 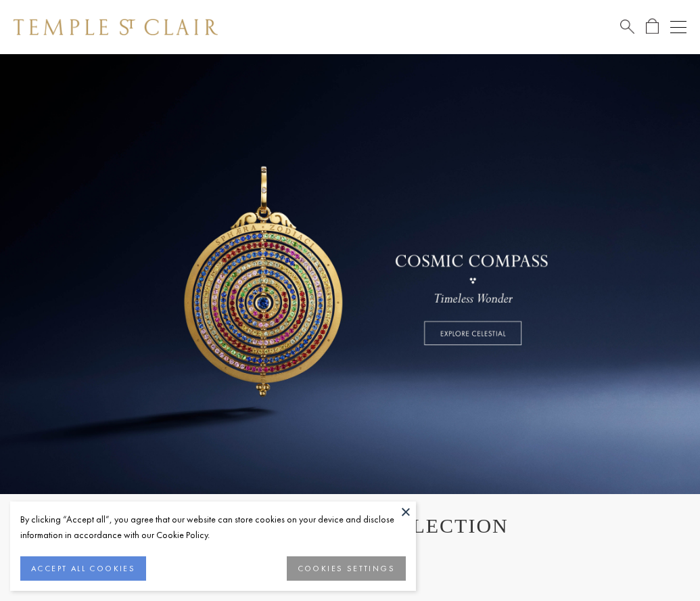 What do you see at coordinates (83, 569) in the screenshot?
I see `button: ACCEPT ALL COOKIES` at bounding box center [83, 569].